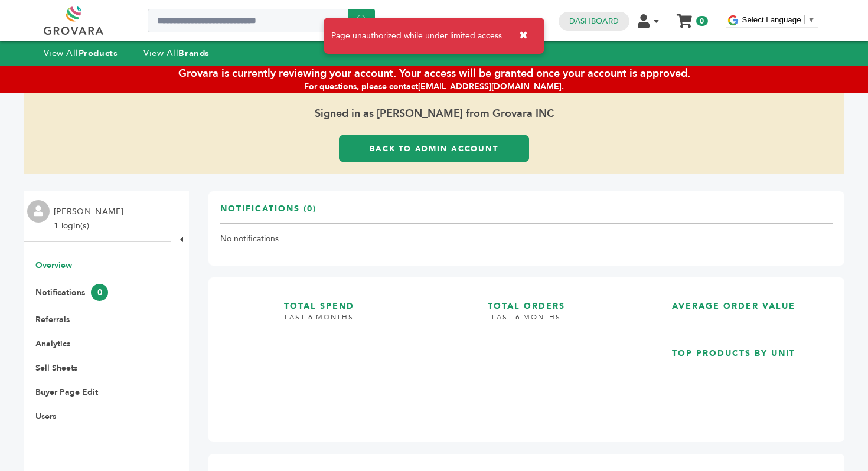 The image size is (868, 471). I want to click on strong: Brands, so click(194, 53).